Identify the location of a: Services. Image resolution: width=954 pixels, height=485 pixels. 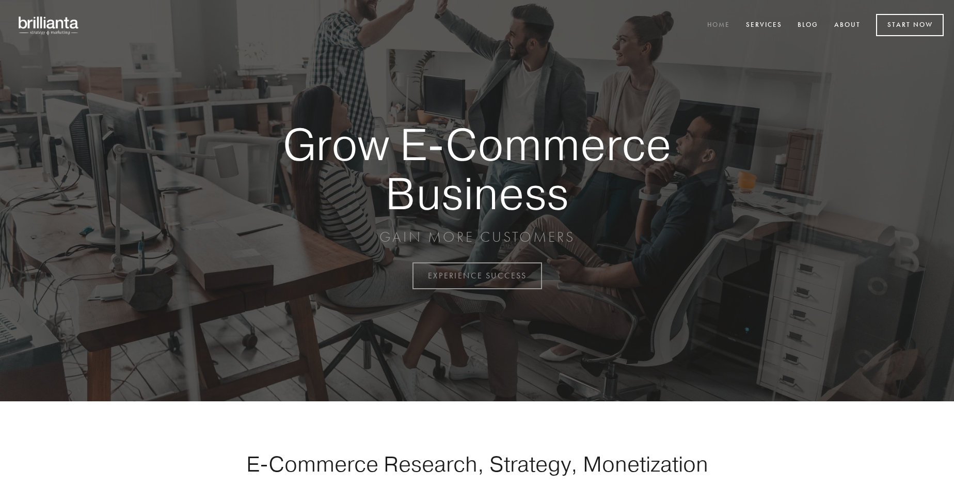
(764, 25).